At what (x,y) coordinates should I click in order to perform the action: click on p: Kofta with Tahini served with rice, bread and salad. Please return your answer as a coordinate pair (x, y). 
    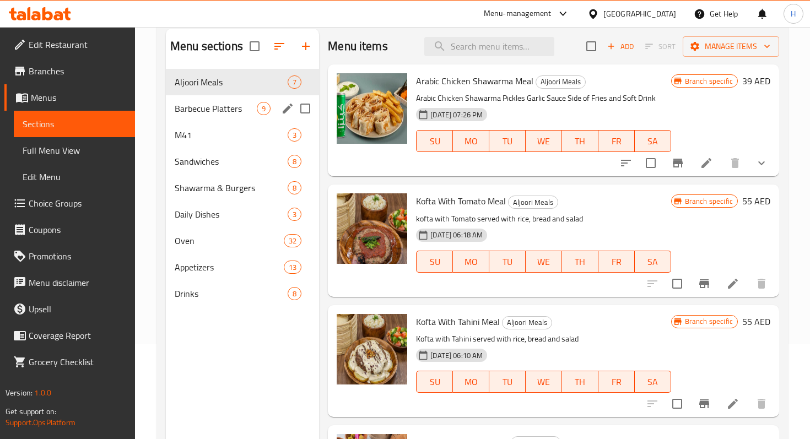
    Looking at the image, I should click on (544, 339).